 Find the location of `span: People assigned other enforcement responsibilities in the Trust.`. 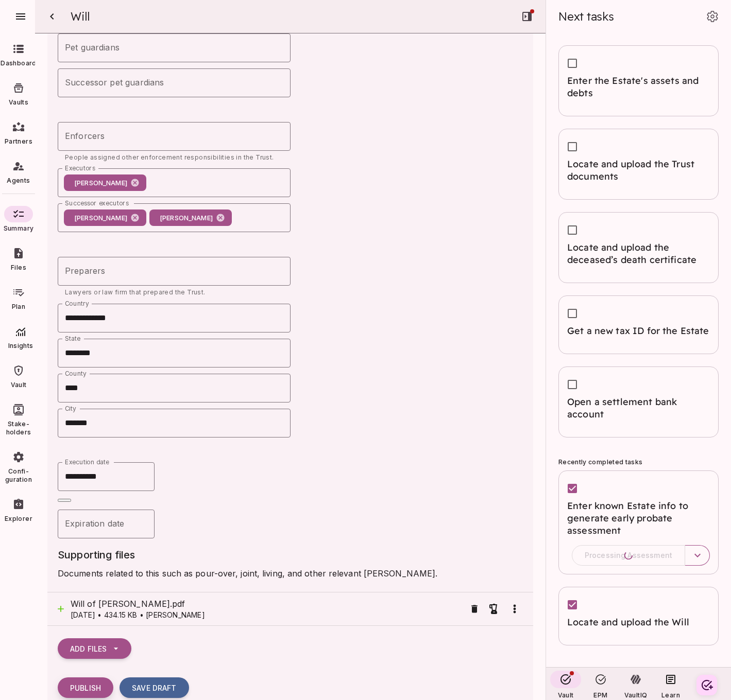

span: People assigned other enforcement responsibilities in the Trust. is located at coordinates (170, 157).